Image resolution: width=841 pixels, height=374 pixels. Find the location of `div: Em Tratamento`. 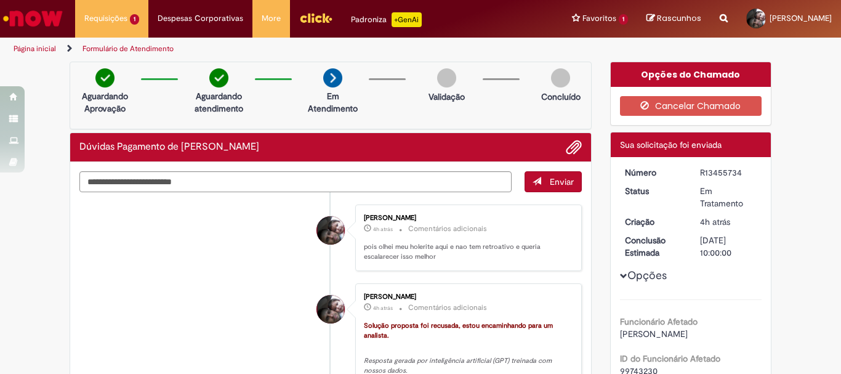

div: Em Tratamento is located at coordinates (729, 197).